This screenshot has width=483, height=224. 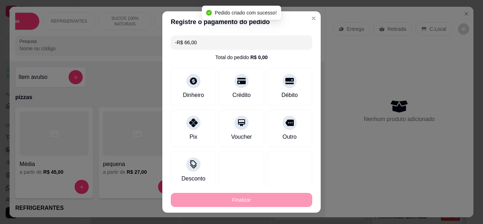 I want to click on span: check-circle, so click(x=209, y=13).